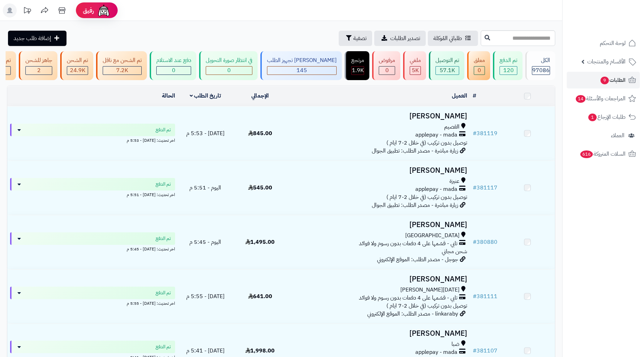  I want to click on a: لوحة التحكم, so click(603, 43).